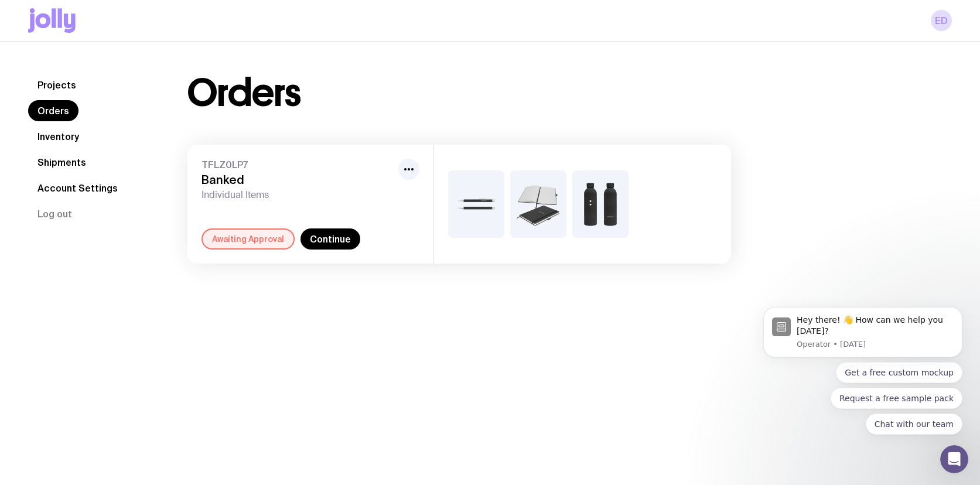 This screenshot has height=485, width=980. What do you see at coordinates (53, 111) in the screenshot?
I see `a: Orders` at bounding box center [53, 111].